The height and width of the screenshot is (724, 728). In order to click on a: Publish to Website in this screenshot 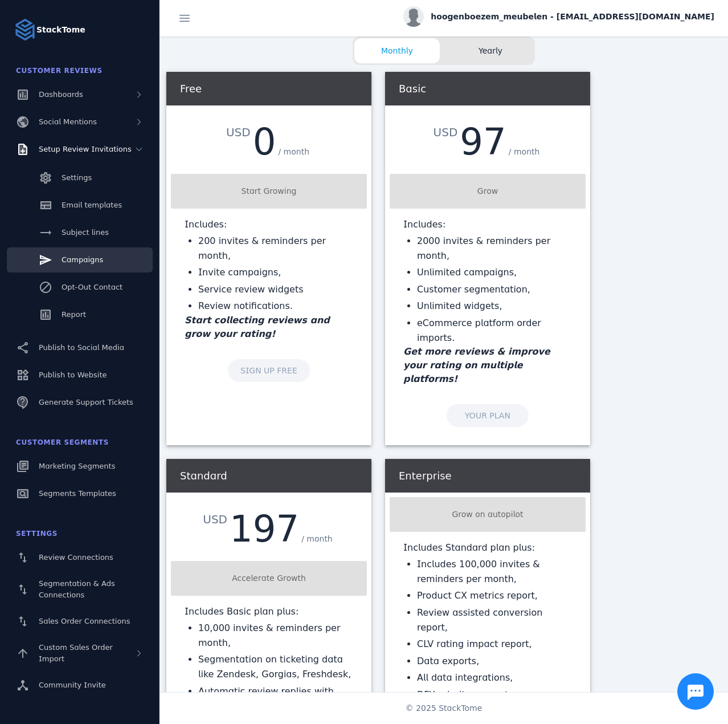, I will do `click(80, 375)`.